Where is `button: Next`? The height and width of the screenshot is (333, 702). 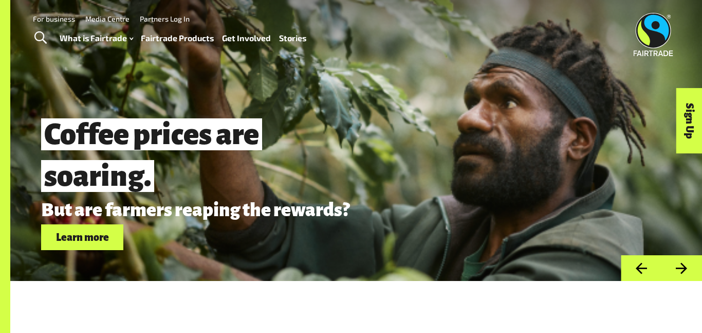
button: Next is located at coordinates (682, 268).